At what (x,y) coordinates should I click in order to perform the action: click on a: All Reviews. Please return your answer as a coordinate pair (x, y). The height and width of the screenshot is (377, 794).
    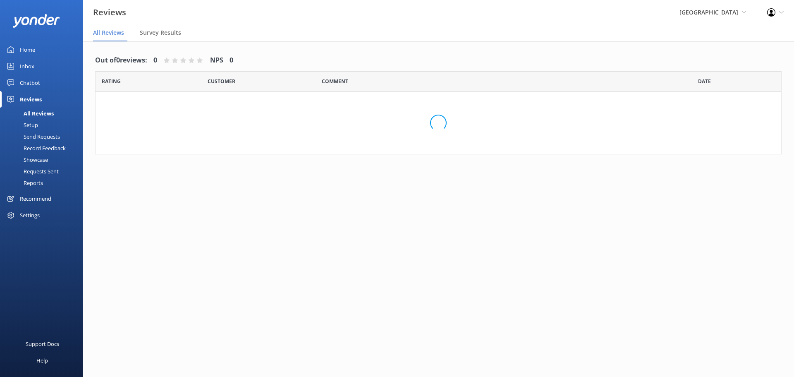
    Looking at the image, I should click on (44, 113).